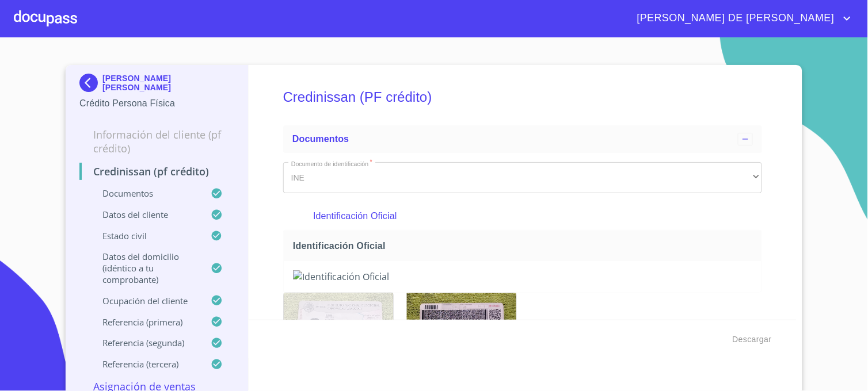 This screenshot has height=391, width=868. Describe the element at coordinates (145, 343) in the screenshot. I see `p: Referencia (segunda)` at that location.